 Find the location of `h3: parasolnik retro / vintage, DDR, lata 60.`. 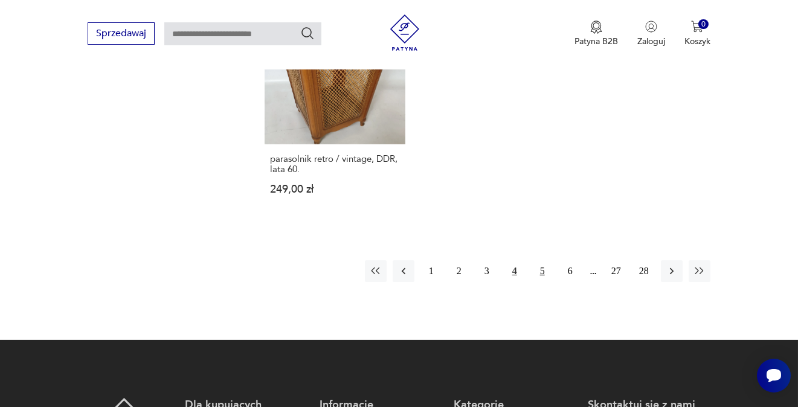

h3: parasolnik retro / vintage, DDR, lata 60. is located at coordinates (335, 164).